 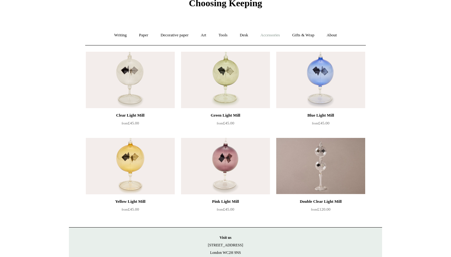 I want to click on div: Blue Light Mill, so click(x=321, y=115).